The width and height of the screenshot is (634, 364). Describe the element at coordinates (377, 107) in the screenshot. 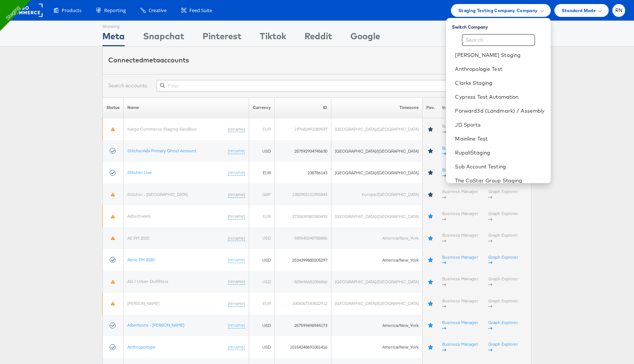

I see `th: Timezone` at that location.